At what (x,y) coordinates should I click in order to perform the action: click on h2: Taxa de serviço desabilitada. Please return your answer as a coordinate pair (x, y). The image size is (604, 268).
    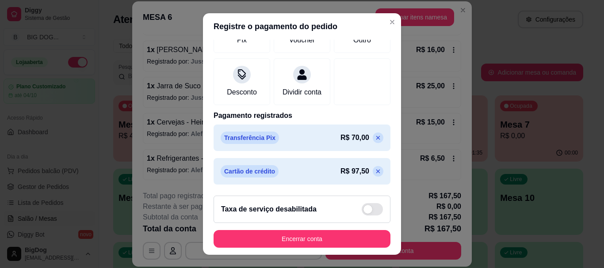
    Looking at the image, I should click on (269, 209).